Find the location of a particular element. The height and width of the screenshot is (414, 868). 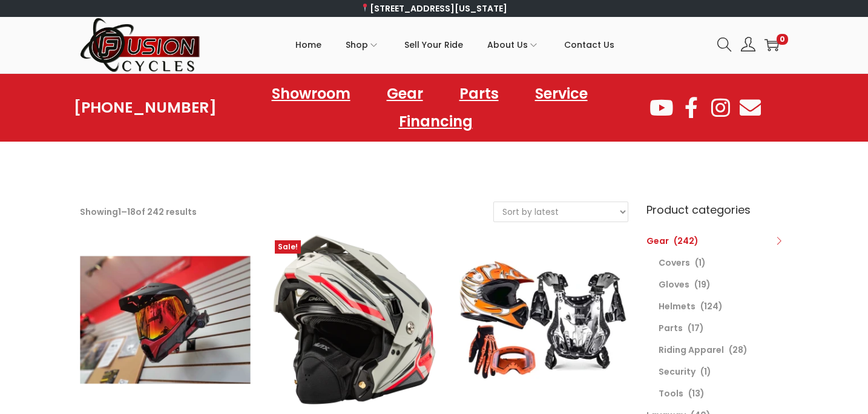

span: (28) is located at coordinates (738, 350).